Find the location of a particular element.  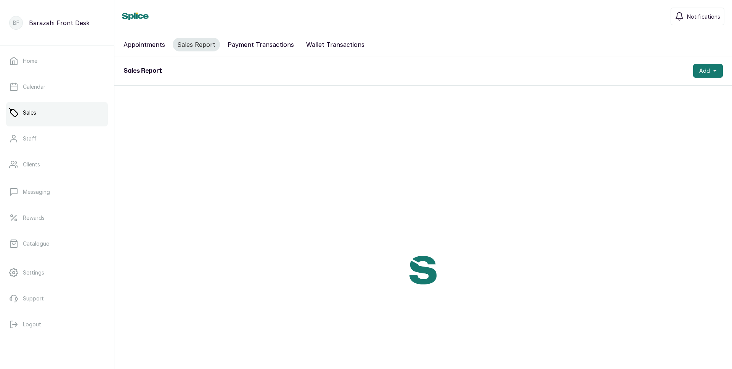

a: Staff is located at coordinates (57, 139).